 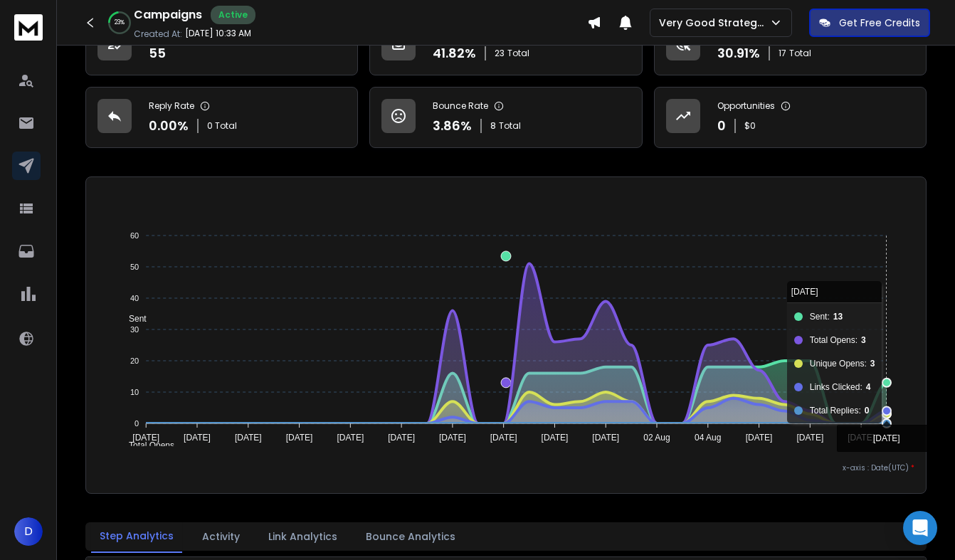 What do you see at coordinates (880, 23) in the screenshot?
I see `p: Get Free Credits` at bounding box center [880, 23].